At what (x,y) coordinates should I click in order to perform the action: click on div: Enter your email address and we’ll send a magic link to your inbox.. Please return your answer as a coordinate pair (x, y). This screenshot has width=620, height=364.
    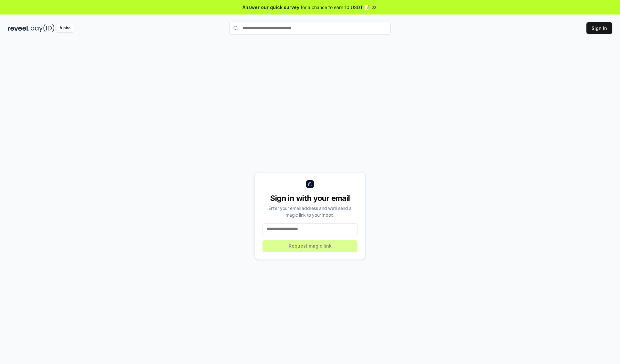
    Looking at the image, I should click on (310, 212).